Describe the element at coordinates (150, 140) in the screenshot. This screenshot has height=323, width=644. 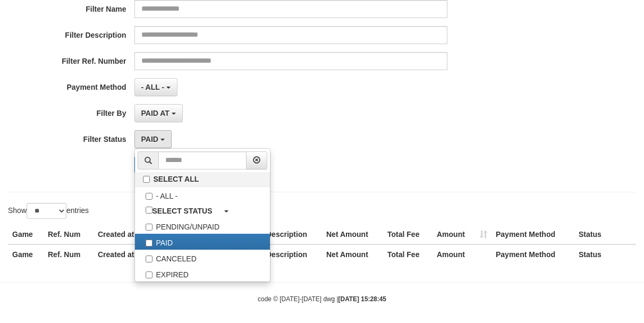
I see `span: PAID` at that location.